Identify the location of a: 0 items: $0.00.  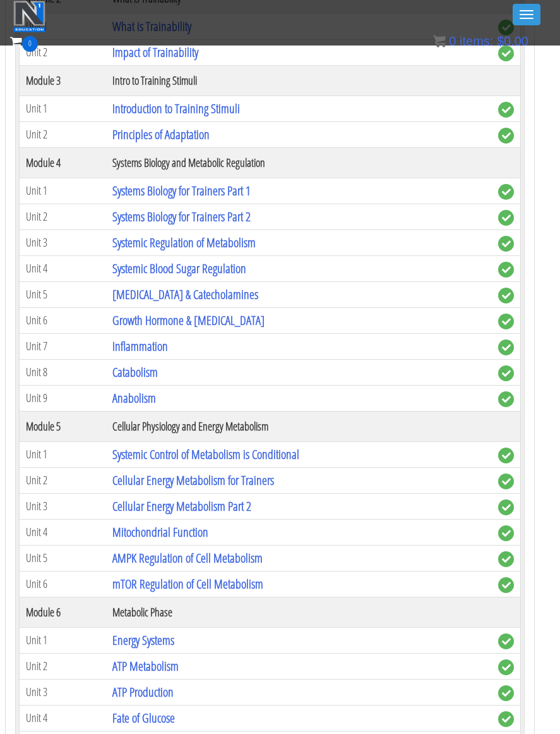
(480, 41).